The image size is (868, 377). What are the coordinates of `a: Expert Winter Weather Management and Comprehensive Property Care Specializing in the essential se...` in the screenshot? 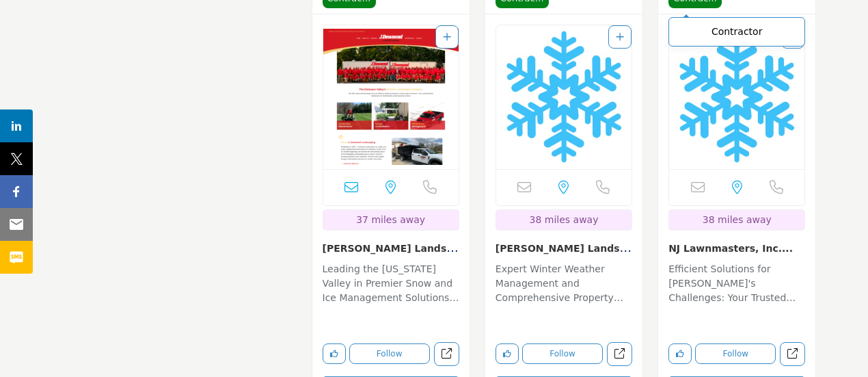 It's located at (564, 283).